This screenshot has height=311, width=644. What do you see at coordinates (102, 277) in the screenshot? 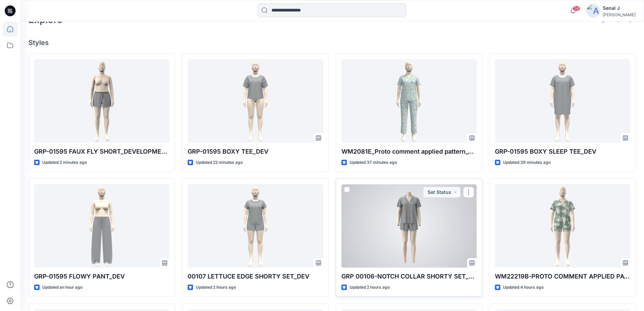
I see `p: GRP-01595 FLOWY PANT_DEV` at bounding box center [102, 277].